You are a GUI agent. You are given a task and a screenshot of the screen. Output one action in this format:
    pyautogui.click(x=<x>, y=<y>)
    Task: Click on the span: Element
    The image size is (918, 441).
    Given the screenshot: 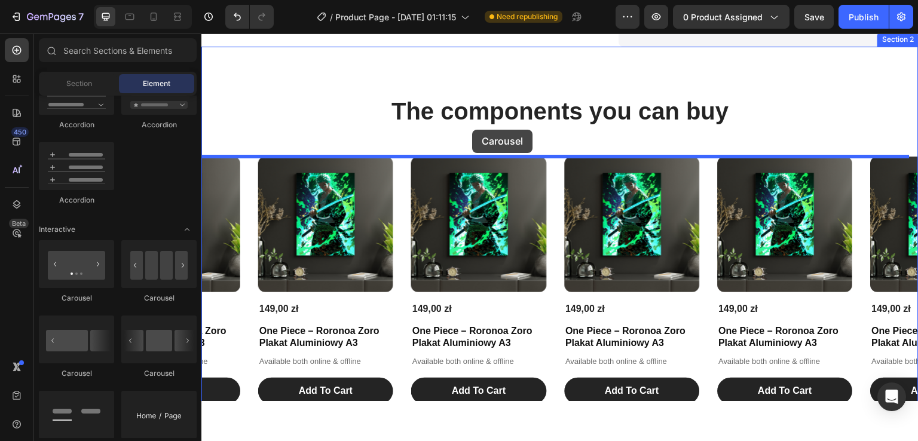 What is the action you would take?
    pyautogui.click(x=157, y=84)
    